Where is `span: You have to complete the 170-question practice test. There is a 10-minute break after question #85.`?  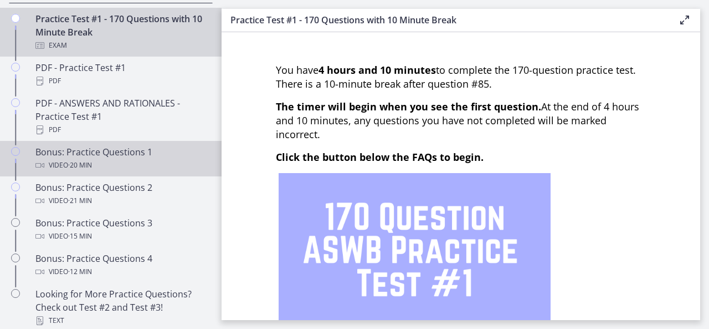
span: You have to complete the 170-question practice test. There is a 10-minute break after question #85. is located at coordinates (456, 76).